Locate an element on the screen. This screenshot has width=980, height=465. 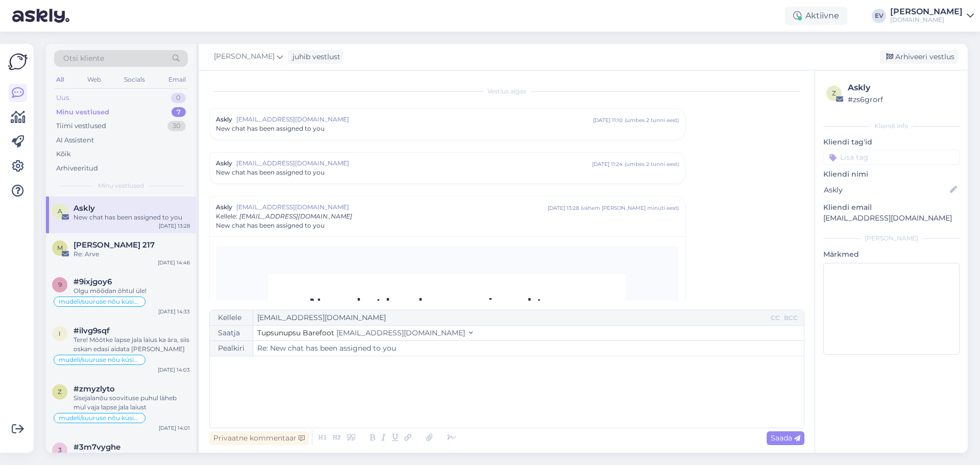
div: Kõik is located at coordinates (63, 154).